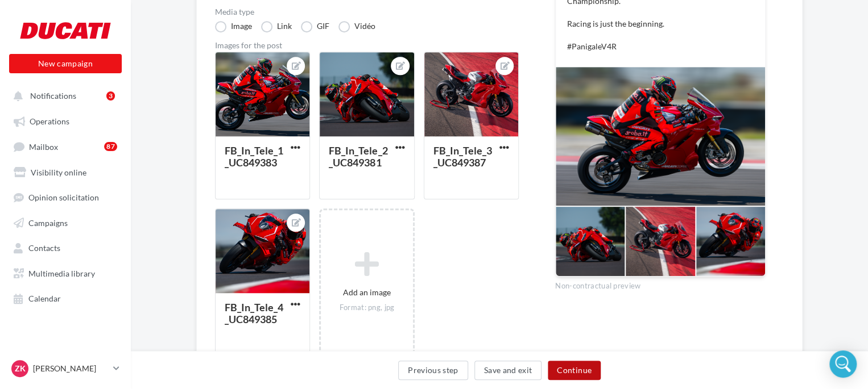 The height and width of the screenshot is (389, 868). What do you see at coordinates (20, 369) in the screenshot?
I see `span: ZK` at bounding box center [20, 369].